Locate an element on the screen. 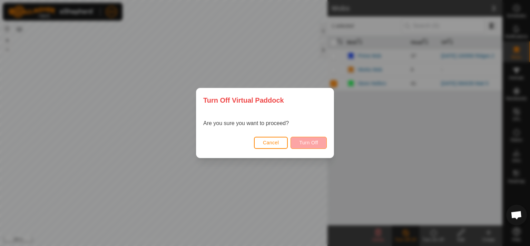 The width and height of the screenshot is (530, 246). p: Are you sure you want to proceed? is located at coordinates (246, 124).